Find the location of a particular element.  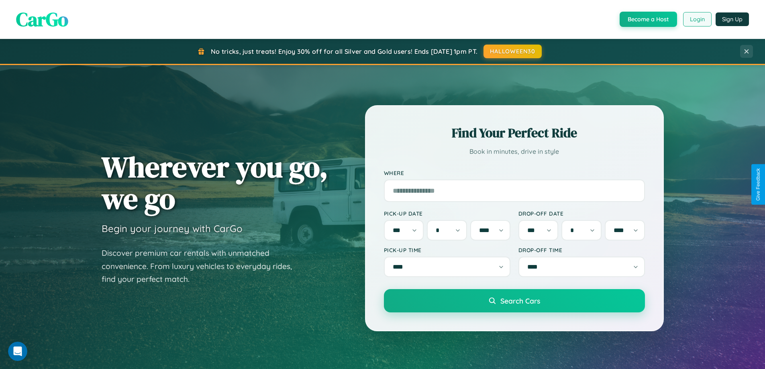

span: CarGo is located at coordinates (42, 19).